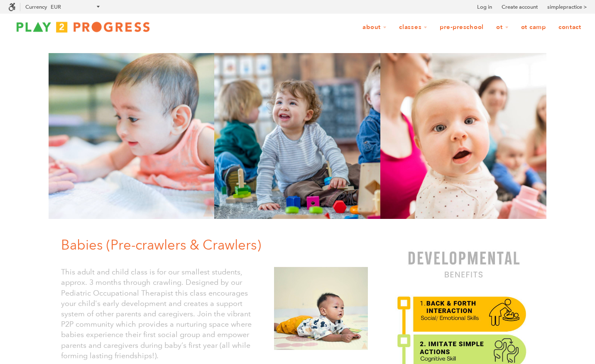  What do you see at coordinates (567, 7) in the screenshot?
I see `a: simplepractice >` at bounding box center [567, 7].